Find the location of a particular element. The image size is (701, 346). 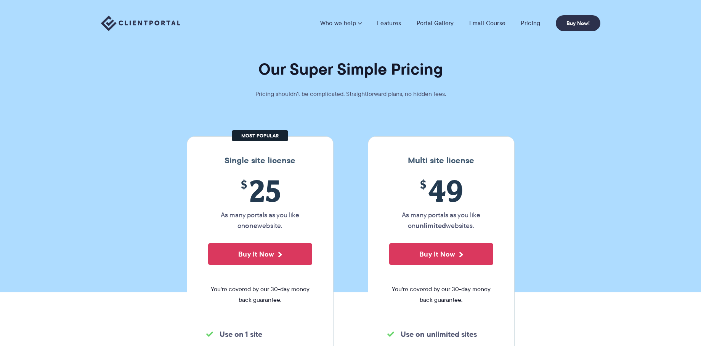

a: Portal Gallery is located at coordinates (435, 23).